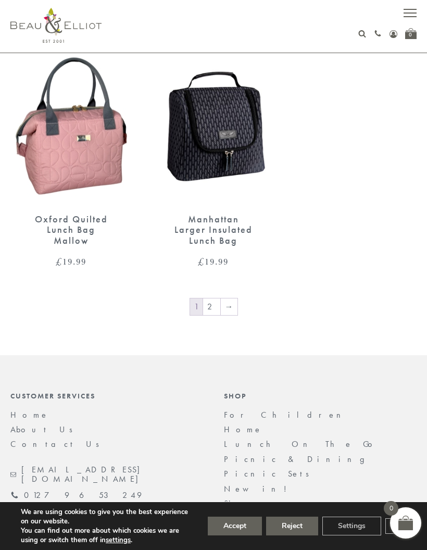  Describe the element at coordinates (301, 444) in the screenshot. I see `a: Lunch On The Go` at that location.